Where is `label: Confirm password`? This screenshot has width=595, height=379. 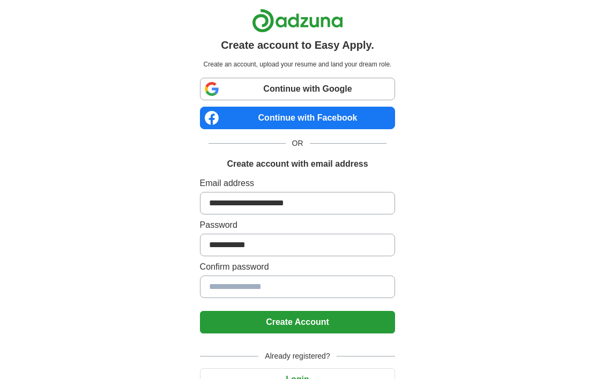 label: Confirm password is located at coordinates (298, 267).